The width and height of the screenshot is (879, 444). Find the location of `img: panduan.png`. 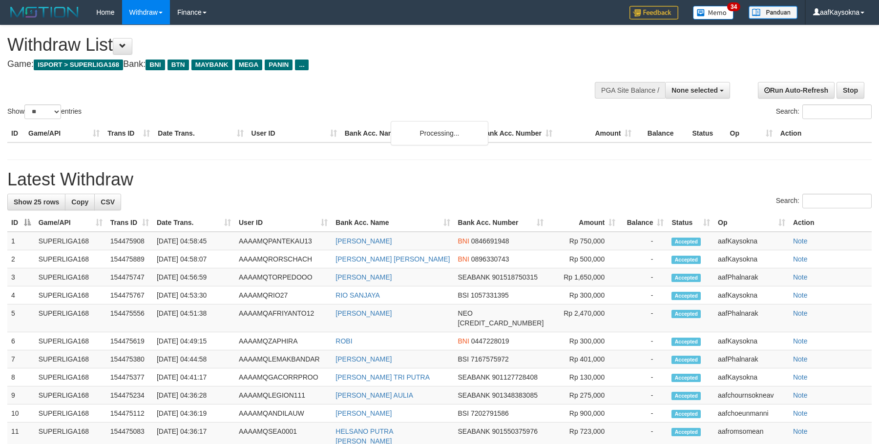

img: panduan.png is located at coordinates (773, 12).